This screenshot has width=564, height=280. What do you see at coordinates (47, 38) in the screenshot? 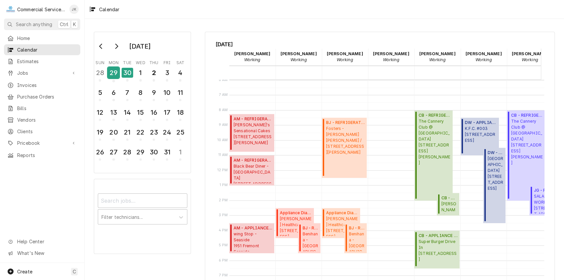
I see `span: Home` at bounding box center [47, 38].